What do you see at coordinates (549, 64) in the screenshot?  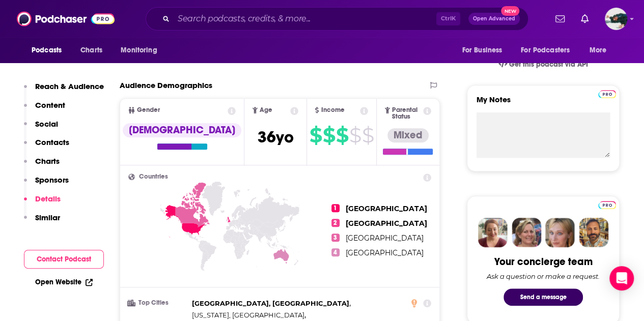 I see `span: Get this podcast via API` at bounding box center [549, 64].